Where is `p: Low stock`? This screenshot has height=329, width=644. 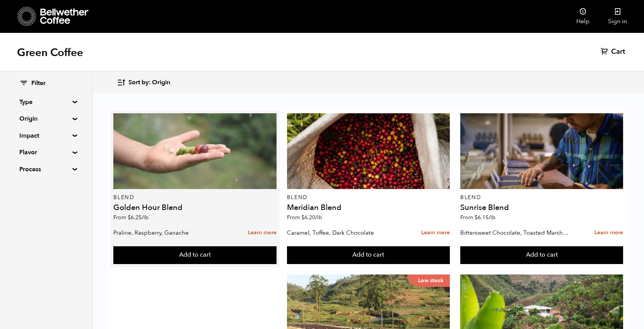 p: Low stock is located at coordinates (429, 281).